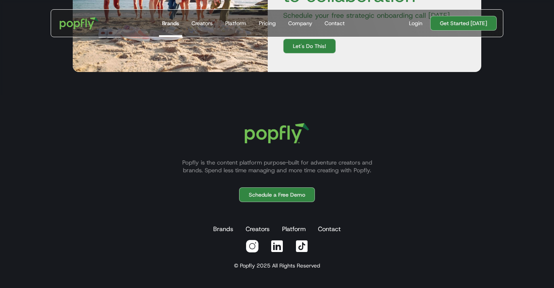 This screenshot has width=554, height=288. Describe the element at coordinates (416, 23) in the screenshot. I see `div: Login` at that location.